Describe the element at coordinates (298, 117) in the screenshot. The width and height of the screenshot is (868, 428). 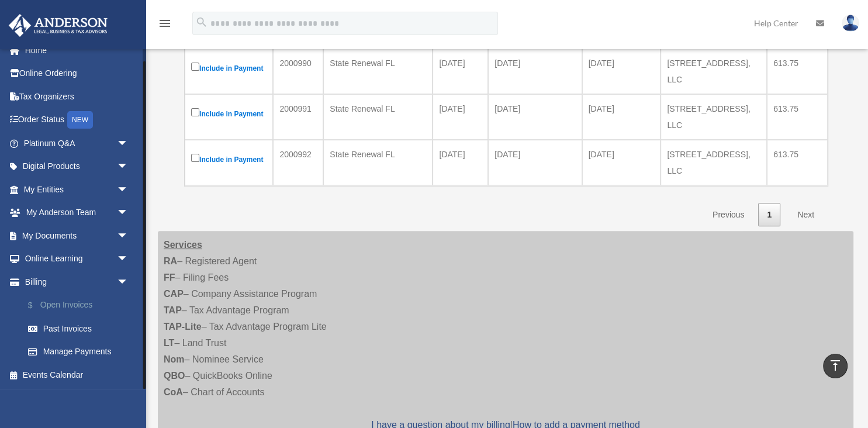
I see `td: 2000991` at that location.